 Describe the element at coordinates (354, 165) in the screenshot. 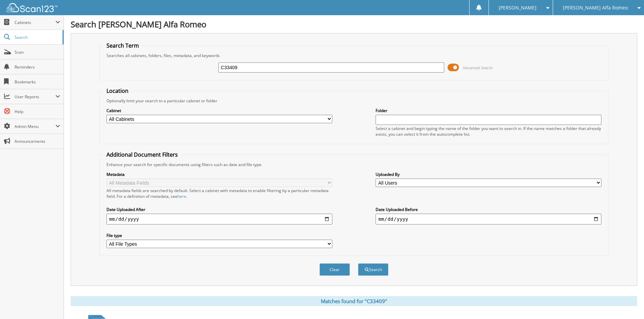

I see `div: Enhance your search for specific documents using filters such as date and file type.` at that location.